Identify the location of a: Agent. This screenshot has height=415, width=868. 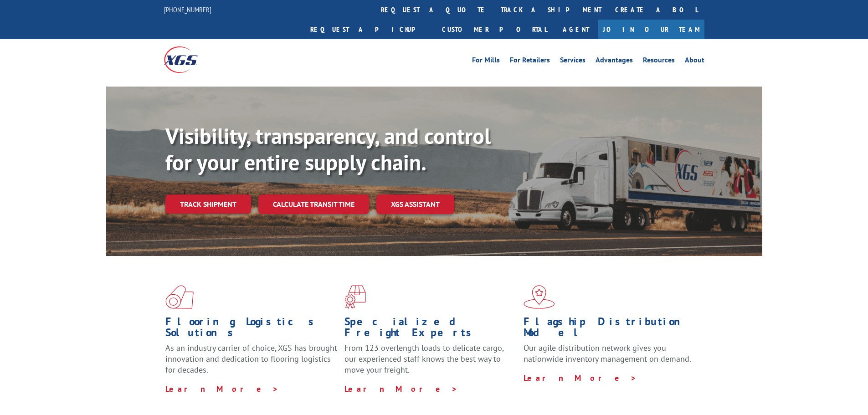
(576, 29).